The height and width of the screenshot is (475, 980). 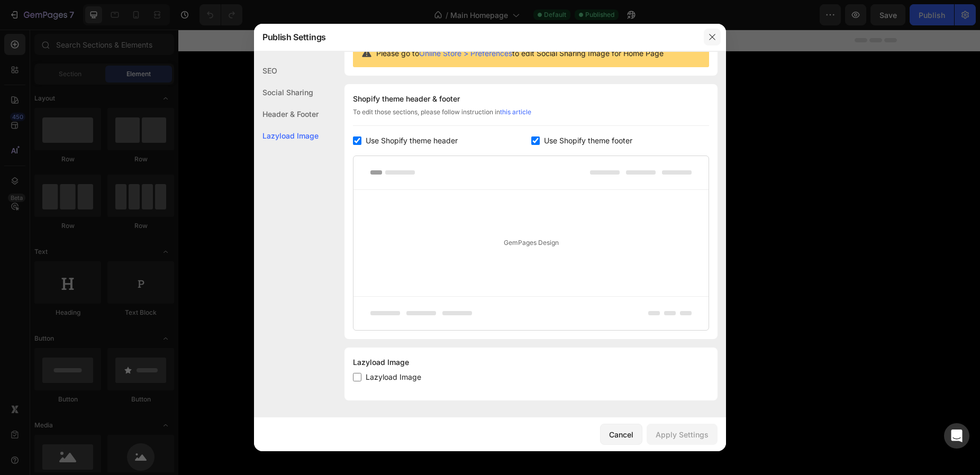 What do you see at coordinates (957, 436) in the screenshot?
I see `div: Open Intercom Messenger` at bounding box center [957, 436].